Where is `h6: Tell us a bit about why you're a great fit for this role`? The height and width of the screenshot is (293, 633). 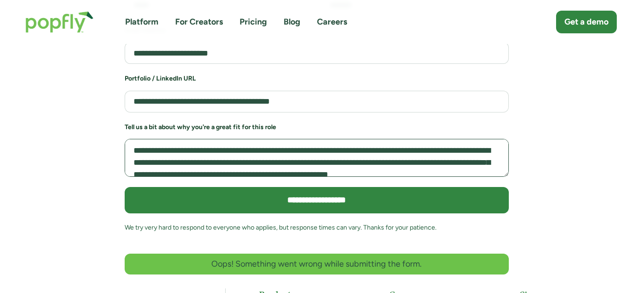 h6: Tell us a bit about why you're a great fit for this role is located at coordinates (316, 128).